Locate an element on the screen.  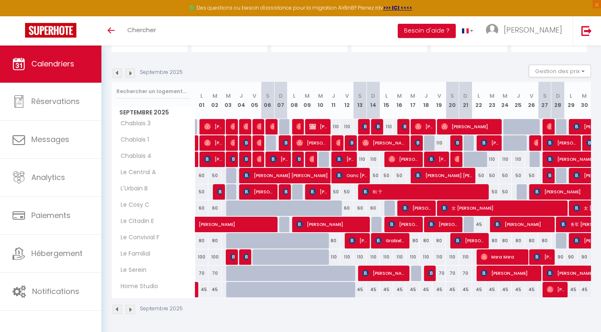
th: 13 is located at coordinates (360, 100).